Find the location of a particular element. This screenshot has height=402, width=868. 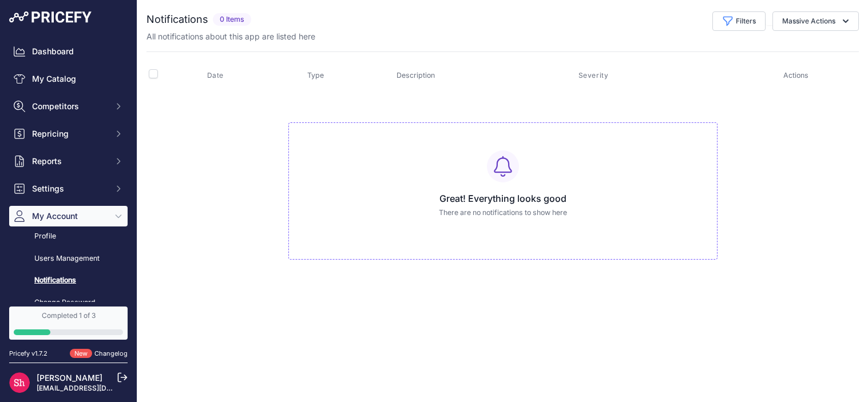

button: Filters is located at coordinates (738, 21).